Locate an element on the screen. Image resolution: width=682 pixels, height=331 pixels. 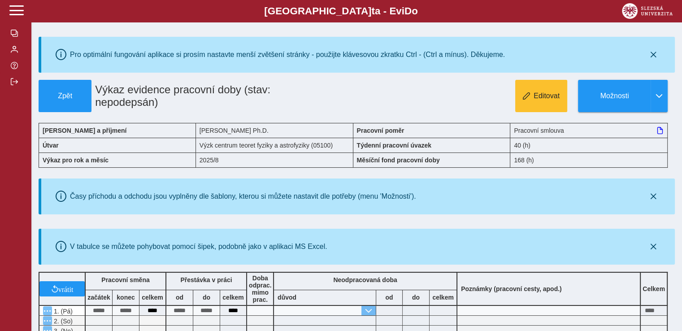
div: 168 (h) is located at coordinates (589, 160).